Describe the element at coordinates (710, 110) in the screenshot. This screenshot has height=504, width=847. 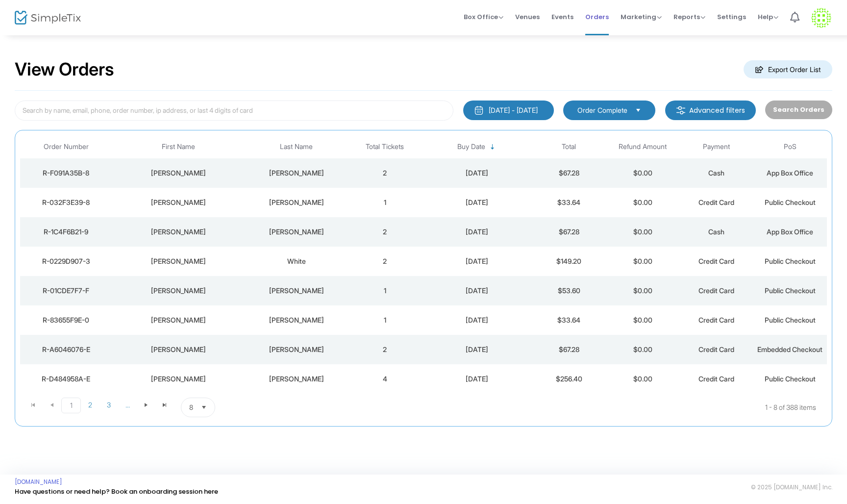
I see `m-button: Advanced filters` at that location.